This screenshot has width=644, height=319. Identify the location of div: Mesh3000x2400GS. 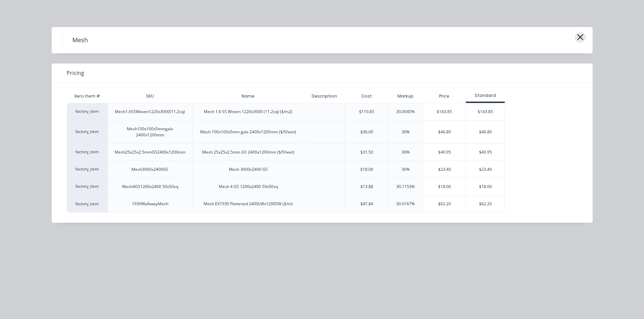
(150, 170).